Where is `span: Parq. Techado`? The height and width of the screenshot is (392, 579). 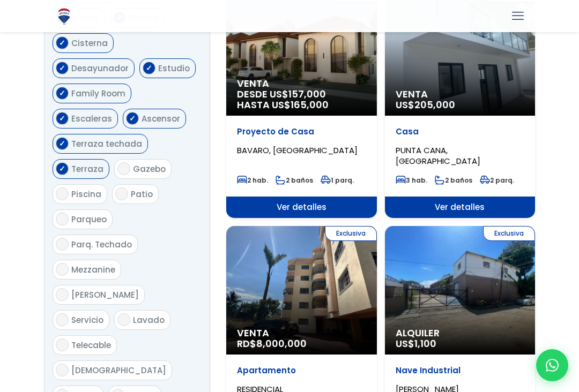
span: Parq. Techado is located at coordinates (101, 244).